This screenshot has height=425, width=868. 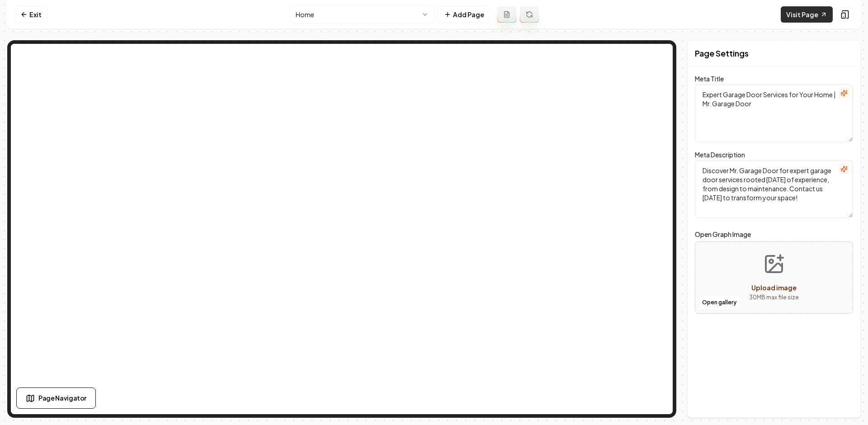 What do you see at coordinates (464, 14) in the screenshot?
I see `button: Add Page` at bounding box center [464, 14].